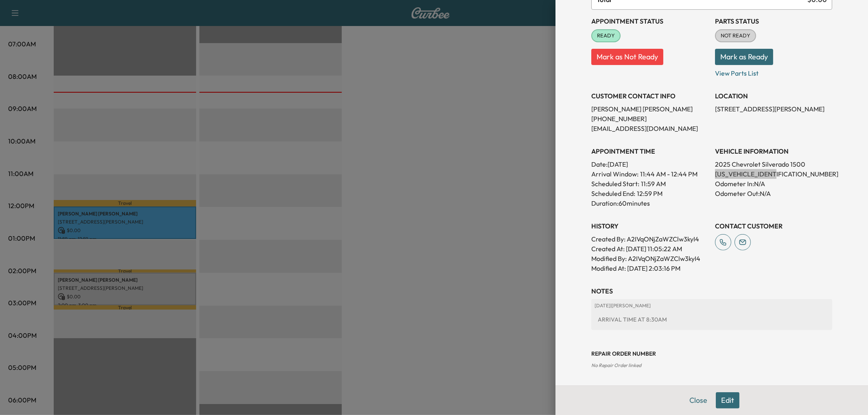 The image size is (868, 415). What do you see at coordinates (773, 151) in the screenshot?
I see `h3: VEHICLE INFORMATION` at bounding box center [773, 151].